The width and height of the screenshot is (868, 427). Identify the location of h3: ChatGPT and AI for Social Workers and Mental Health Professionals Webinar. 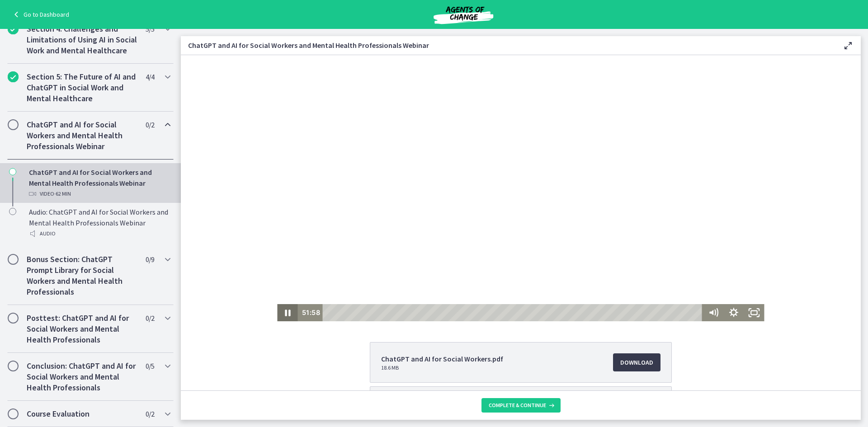
(508, 45).